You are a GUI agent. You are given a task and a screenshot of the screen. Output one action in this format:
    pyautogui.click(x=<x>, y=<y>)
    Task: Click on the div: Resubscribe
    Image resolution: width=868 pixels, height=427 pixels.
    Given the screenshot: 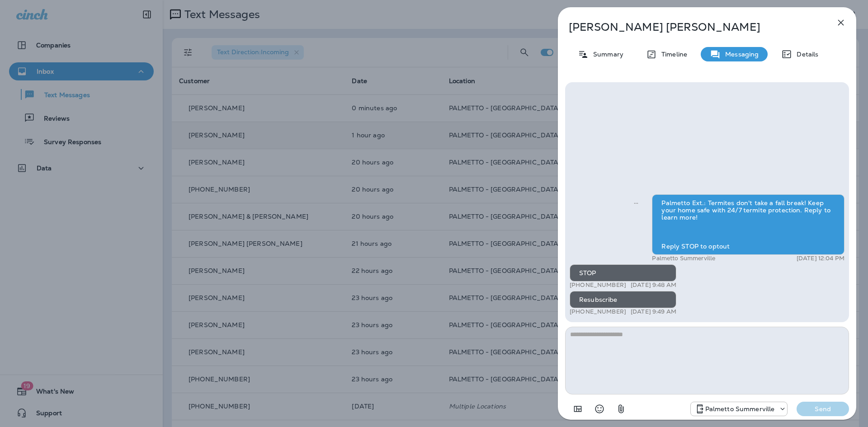 What is the action you would take?
    pyautogui.click(x=623, y=299)
    